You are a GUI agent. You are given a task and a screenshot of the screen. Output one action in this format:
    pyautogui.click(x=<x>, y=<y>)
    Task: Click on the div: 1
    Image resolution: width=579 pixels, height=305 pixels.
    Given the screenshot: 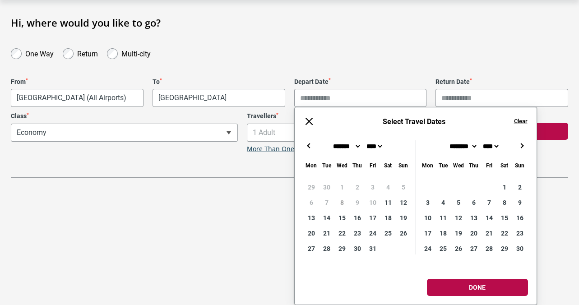 What is the action you would take?
    pyautogui.click(x=505, y=187)
    